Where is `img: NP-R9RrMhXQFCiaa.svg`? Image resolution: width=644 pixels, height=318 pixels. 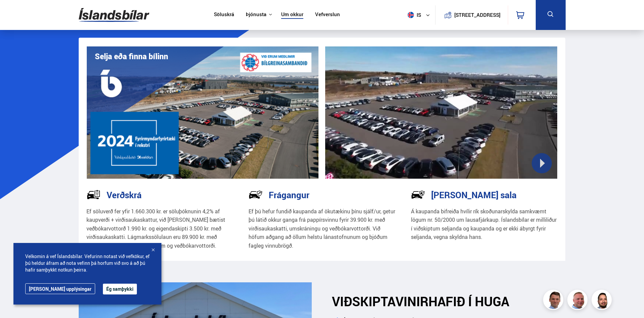
img: NP-R9RrMhXQFCiaa.svg is located at coordinates (256, 194).